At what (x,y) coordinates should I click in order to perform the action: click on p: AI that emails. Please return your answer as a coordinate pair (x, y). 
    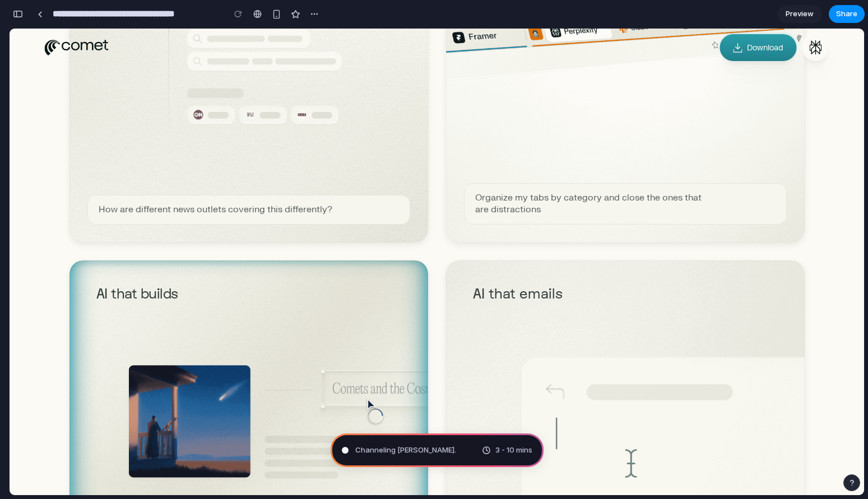
    Looking at the image, I should click on (508, 267).